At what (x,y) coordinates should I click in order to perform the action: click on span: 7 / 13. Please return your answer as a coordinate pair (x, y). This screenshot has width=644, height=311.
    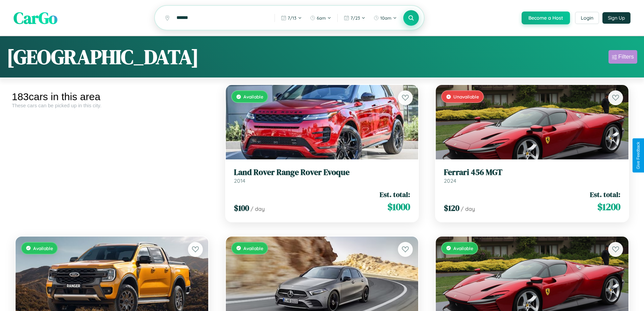
    Looking at the image, I should click on (292, 18).